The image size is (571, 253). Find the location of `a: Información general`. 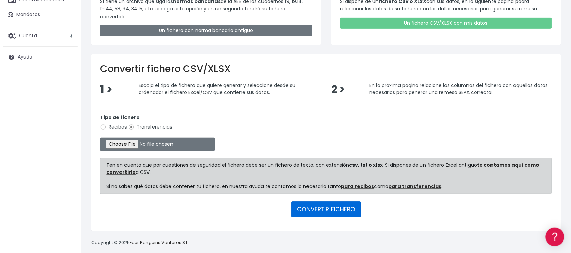

a: Información general is located at coordinates (68, 63).